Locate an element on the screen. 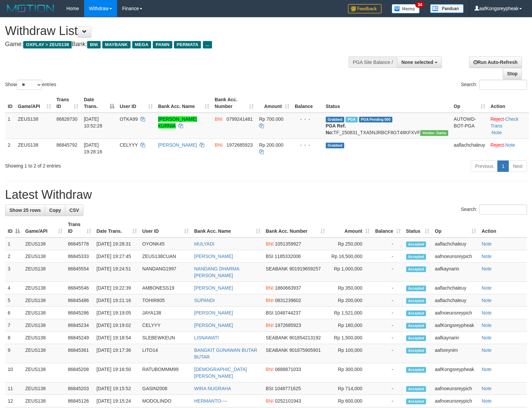  td: GASIN2006 is located at coordinates (165, 389).